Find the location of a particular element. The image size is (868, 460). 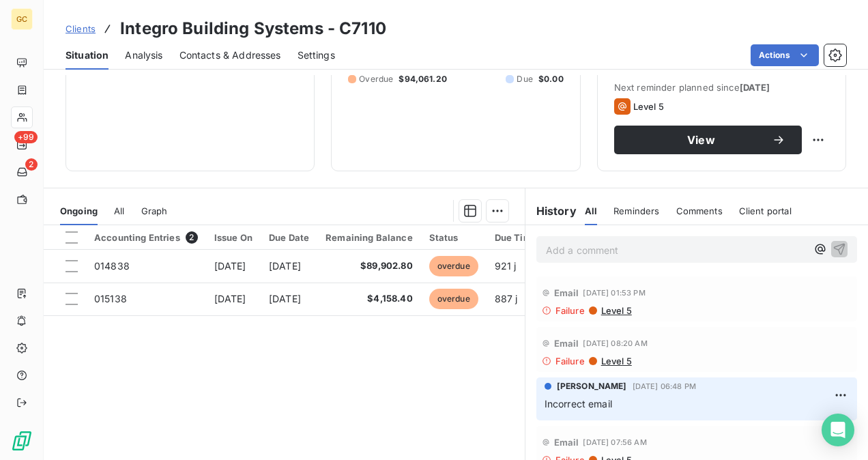

span: $89,902.80 is located at coordinates (369, 266).